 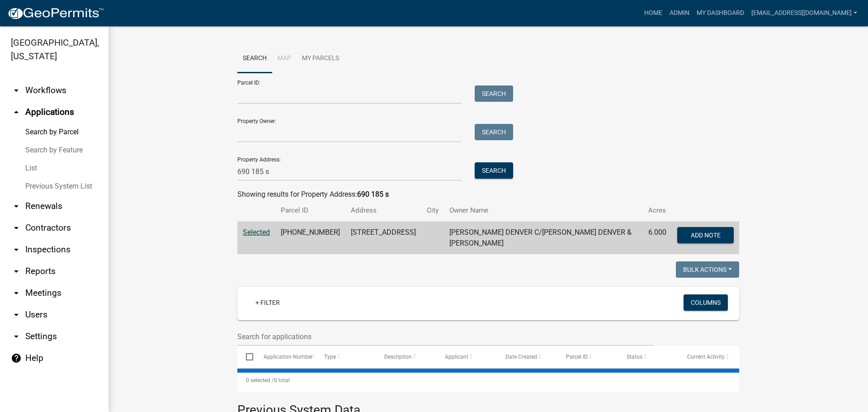 What do you see at coordinates (445, 337) in the screenshot?
I see `input: Search for applications` at bounding box center [445, 337].